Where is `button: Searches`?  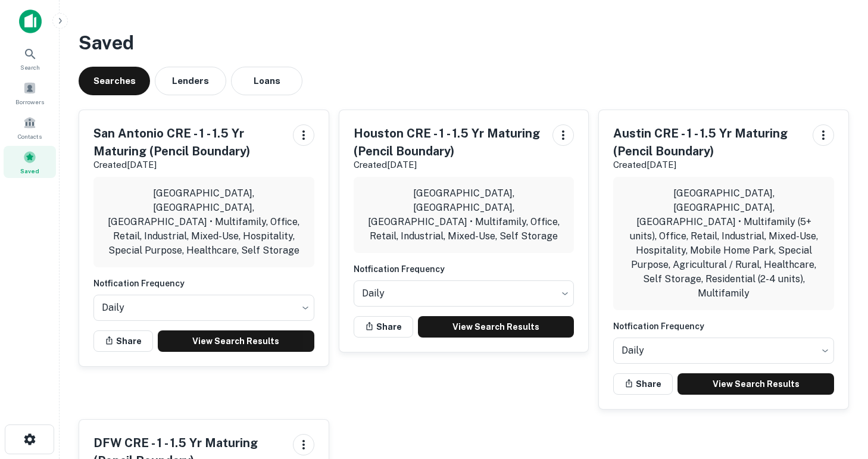 button: Searches is located at coordinates (114, 81).